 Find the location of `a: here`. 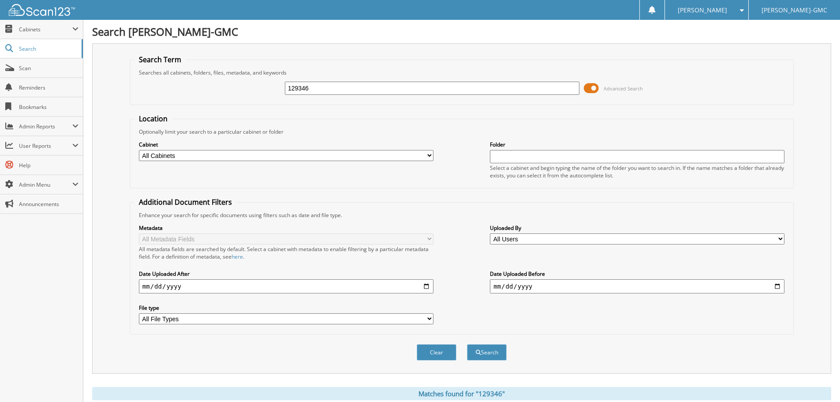

a: here is located at coordinates (237, 256).